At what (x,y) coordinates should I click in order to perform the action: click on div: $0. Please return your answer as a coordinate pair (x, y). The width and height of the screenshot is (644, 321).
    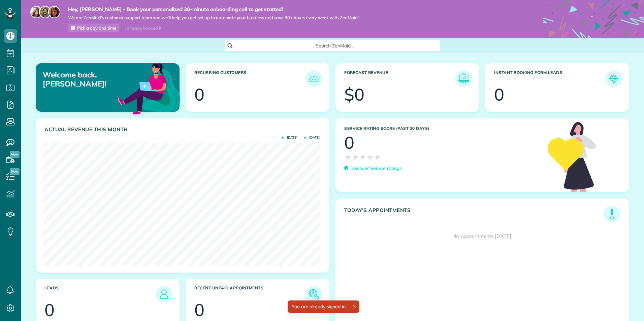
    Looking at the image, I should click on (354, 95).